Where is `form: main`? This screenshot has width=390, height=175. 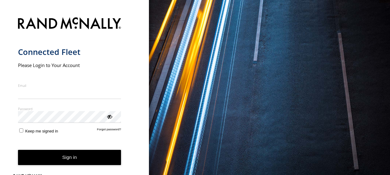
form: main is located at coordinates (74, 94).